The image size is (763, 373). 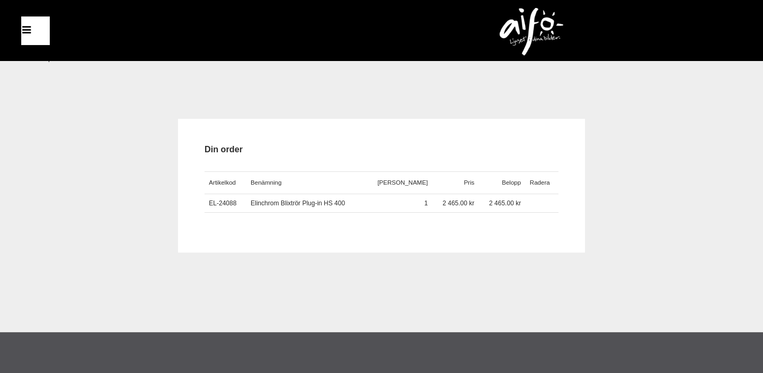 What do you see at coordinates (223, 203) in the screenshot?
I see `a: EL-24088` at bounding box center [223, 203].